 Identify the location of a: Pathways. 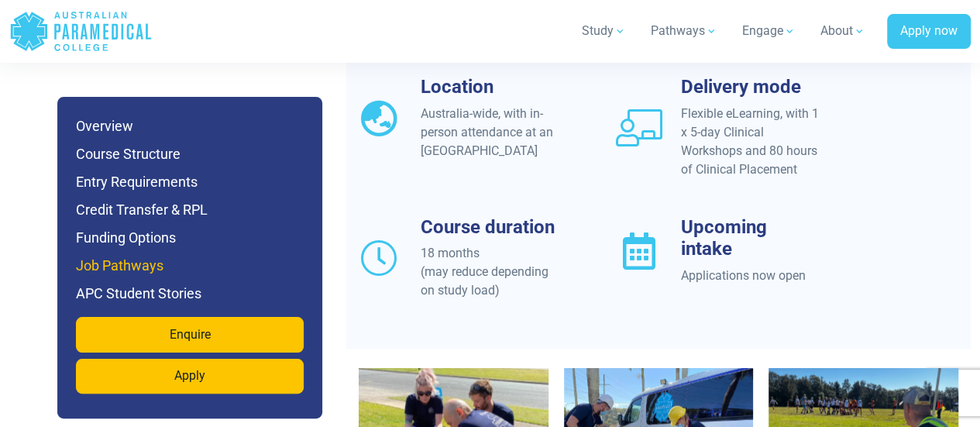
(684, 31).